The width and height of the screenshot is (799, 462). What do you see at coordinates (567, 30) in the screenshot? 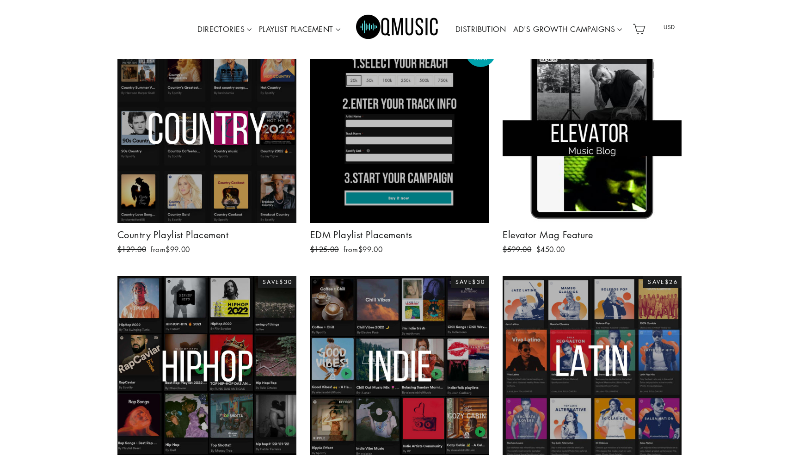
I see `a: AD'S GROWTH CAMPAIGNS` at bounding box center [567, 30].